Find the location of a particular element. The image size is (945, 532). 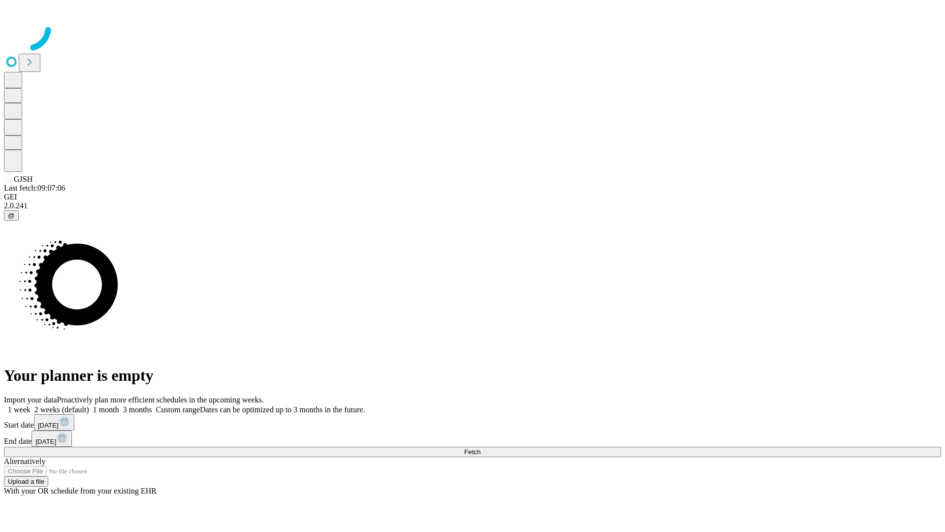

span: With your OR schedule from your existing EHR is located at coordinates (80, 490).